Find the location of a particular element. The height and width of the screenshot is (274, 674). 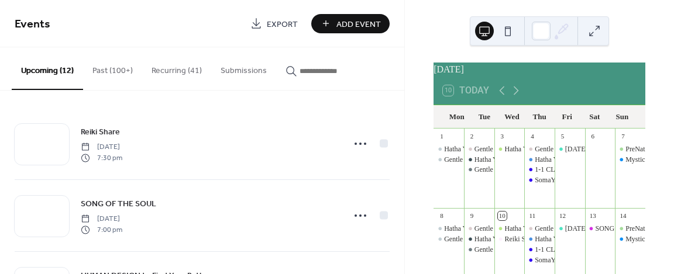

div: 5 is located at coordinates (562, 136).